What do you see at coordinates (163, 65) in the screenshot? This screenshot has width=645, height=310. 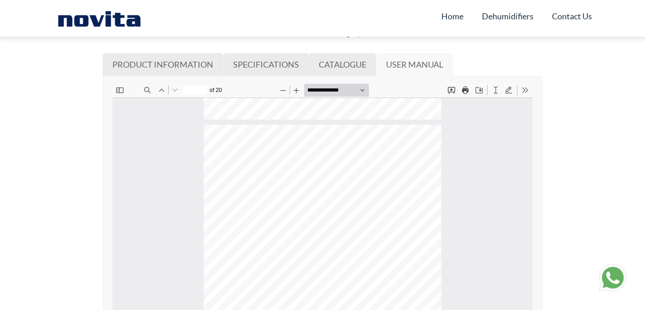 I see `a: PRODUCT INFORMATION` at bounding box center [163, 65].